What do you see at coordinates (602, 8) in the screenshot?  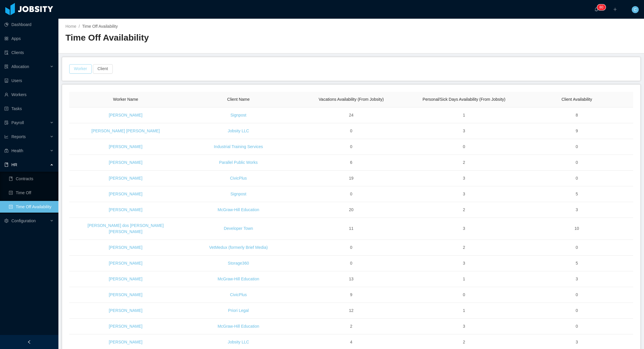 I see `p: 0` at bounding box center [602, 8].